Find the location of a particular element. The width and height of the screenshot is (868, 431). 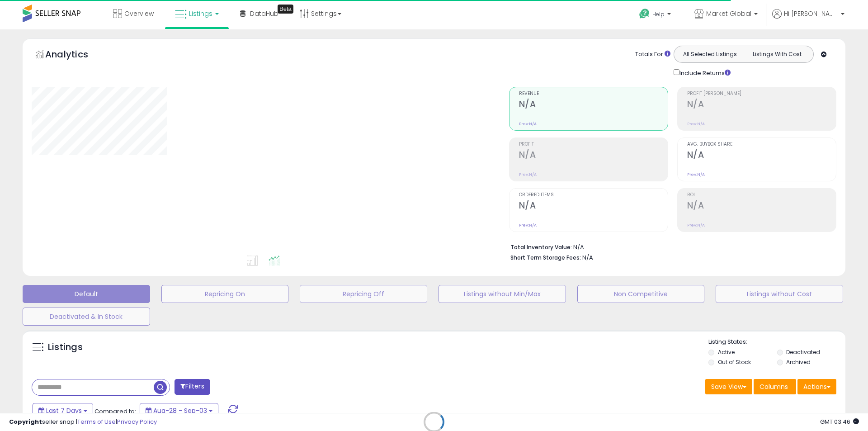

span: Avg. Buybox Share is located at coordinates (761, 144).